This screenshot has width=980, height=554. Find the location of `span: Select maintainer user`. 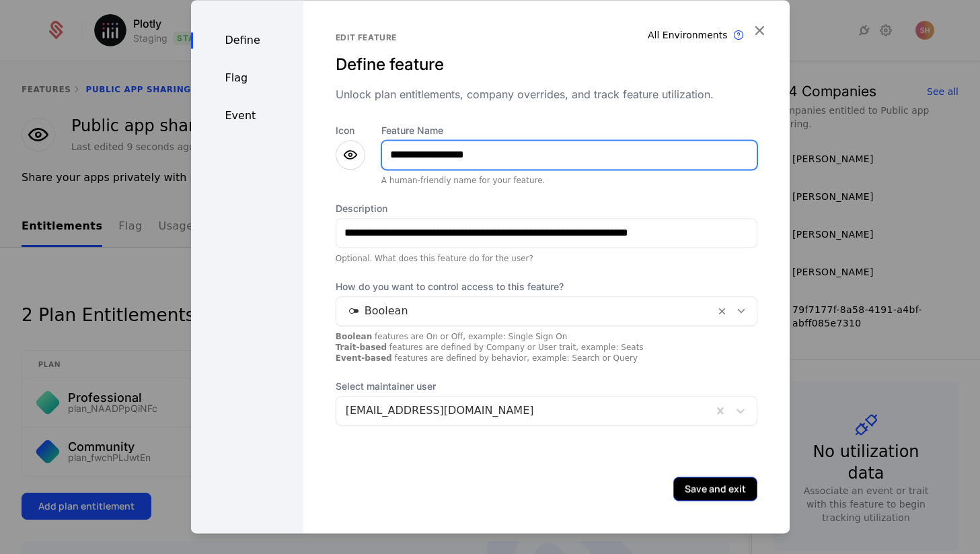

span: Select maintainer user is located at coordinates (546, 386).